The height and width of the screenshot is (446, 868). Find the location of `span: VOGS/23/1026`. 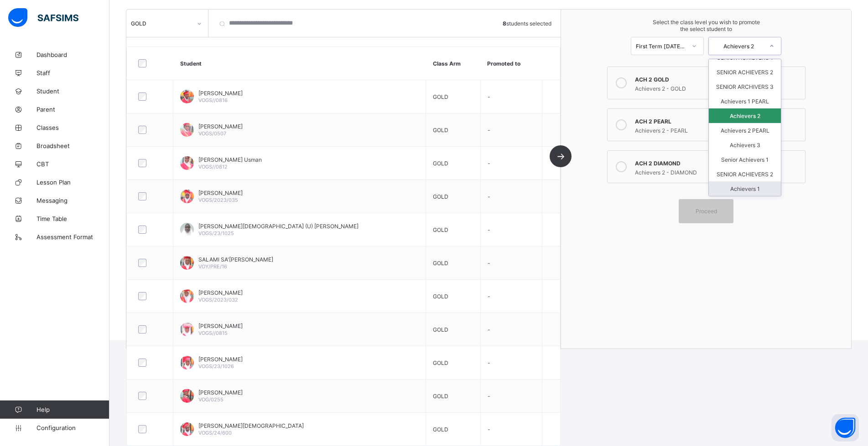

span: VOGS/23/1026 is located at coordinates (216, 366).